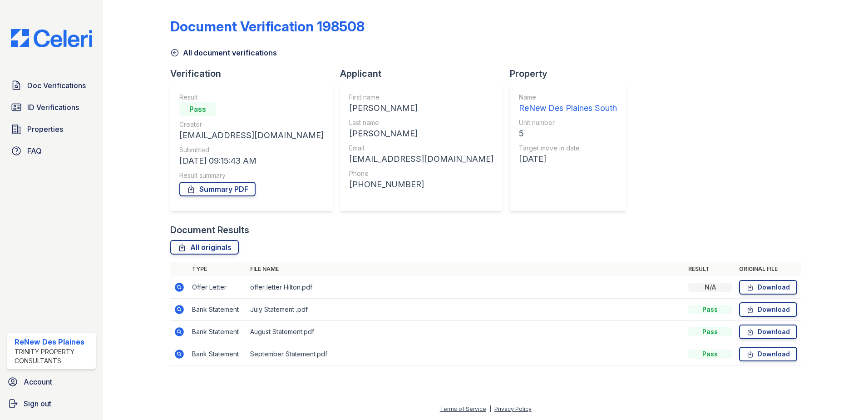  Describe the element at coordinates (426, 74) in the screenshot. I see `div: Applicant` at that location.